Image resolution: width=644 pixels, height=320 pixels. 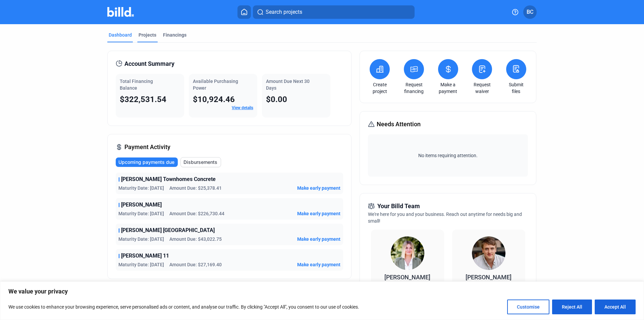 I want to click on span: Amount Due: $226,730.44, so click(x=197, y=213).